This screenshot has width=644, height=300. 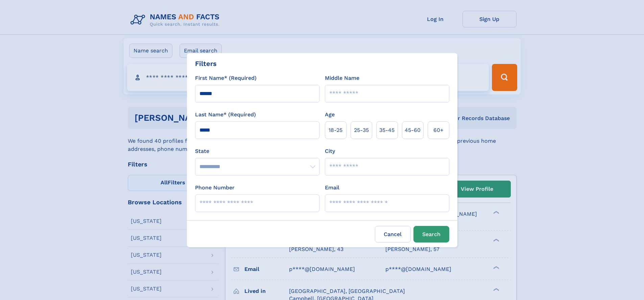 I want to click on span: 25‑35, so click(x=362, y=130).